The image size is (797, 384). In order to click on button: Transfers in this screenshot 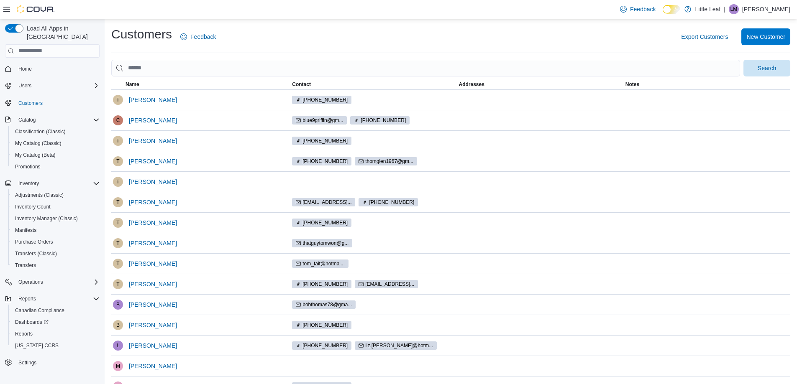, I will do `click(56, 266)`.